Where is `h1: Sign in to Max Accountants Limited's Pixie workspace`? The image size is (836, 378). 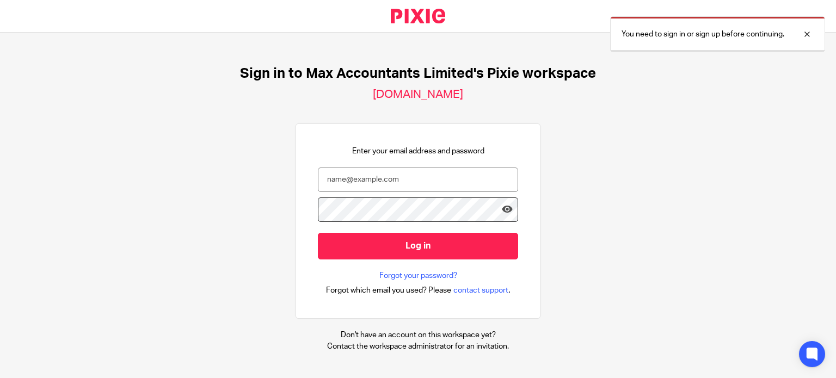
h1: Sign in to Max Accountants Limited's Pixie workspace is located at coordinates (418, 73).